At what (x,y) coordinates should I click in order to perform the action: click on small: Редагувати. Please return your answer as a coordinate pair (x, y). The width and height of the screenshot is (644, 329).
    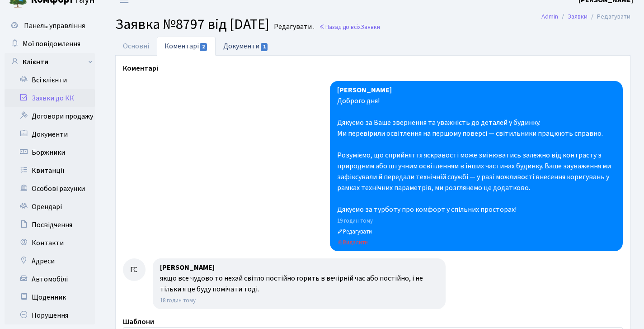
    Looking at the image, I should click on (354, 232).